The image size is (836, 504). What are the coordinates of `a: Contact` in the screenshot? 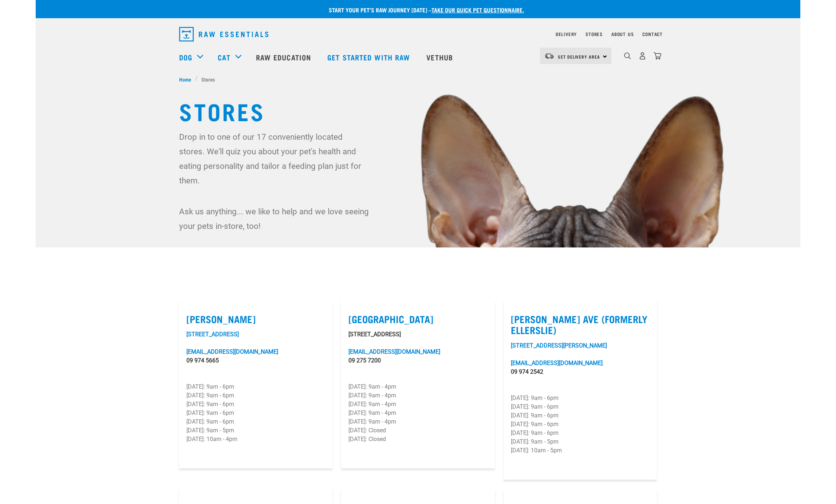 It's located at (652, 34).